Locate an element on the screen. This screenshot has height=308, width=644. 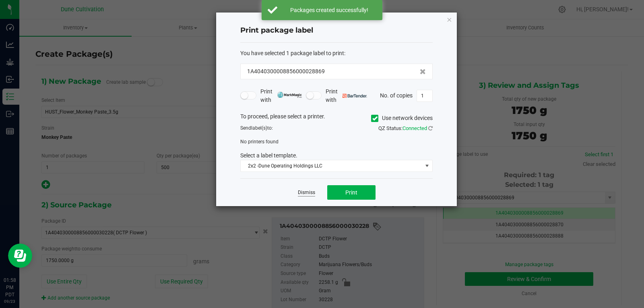
div: Packages created successfully! is located at coordinates (329, 10).